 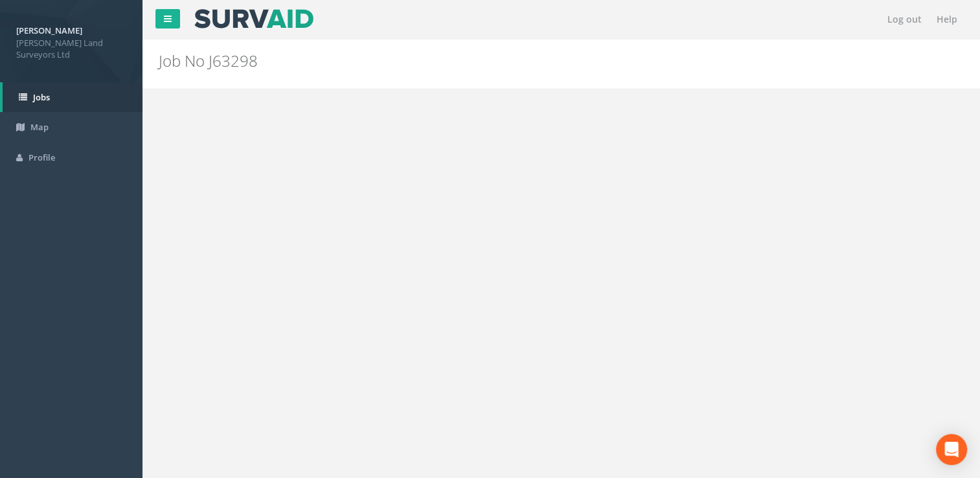 I want to click on a: Jobs, so click(x=73, y=97).